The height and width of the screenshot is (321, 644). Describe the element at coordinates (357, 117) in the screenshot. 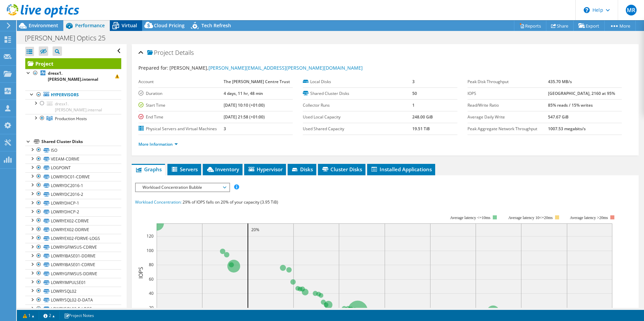

I see `label: Used Local Capacity` at that location.